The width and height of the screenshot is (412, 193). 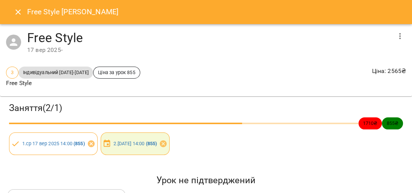 What do you see at coordinates (12, 72) in the screenshot?
I see `span: 3` at bounding box center [12, 72].